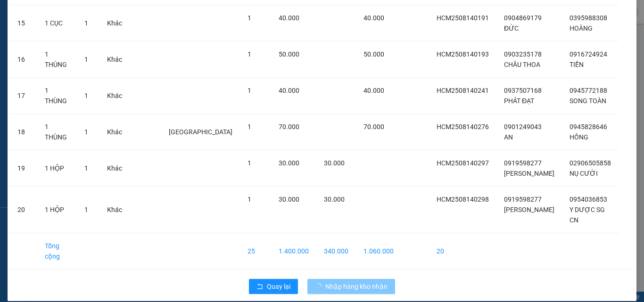  What do you see at coordinates (23, 132) in the screenshot?
I see `td: 18` at bounding box center [23, 132].